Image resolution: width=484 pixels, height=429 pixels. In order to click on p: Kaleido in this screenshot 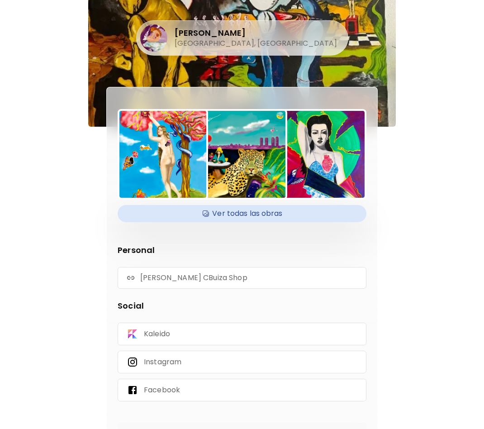, I will do `click(157, 334)`.